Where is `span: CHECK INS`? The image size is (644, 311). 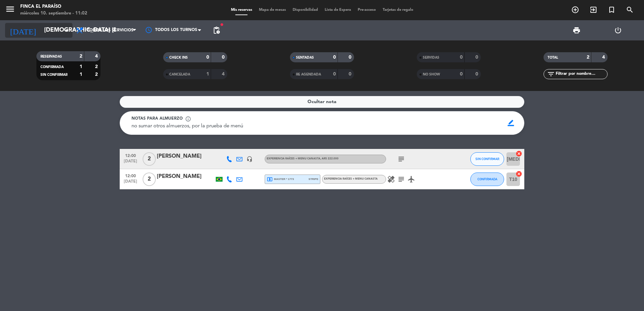 span: CHECK INS is located at coordinates (178, 58).